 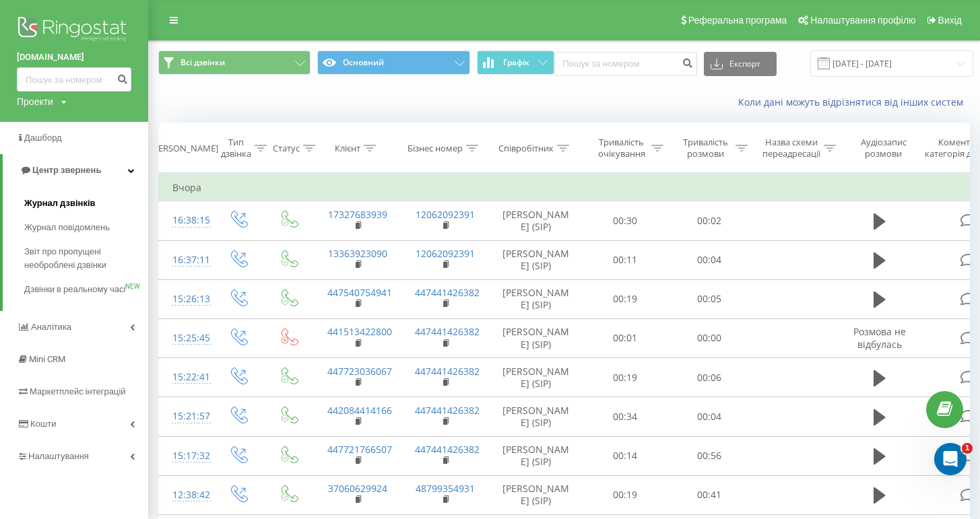 I want to click on div: 15:21:57, so click(x=186, y=416).